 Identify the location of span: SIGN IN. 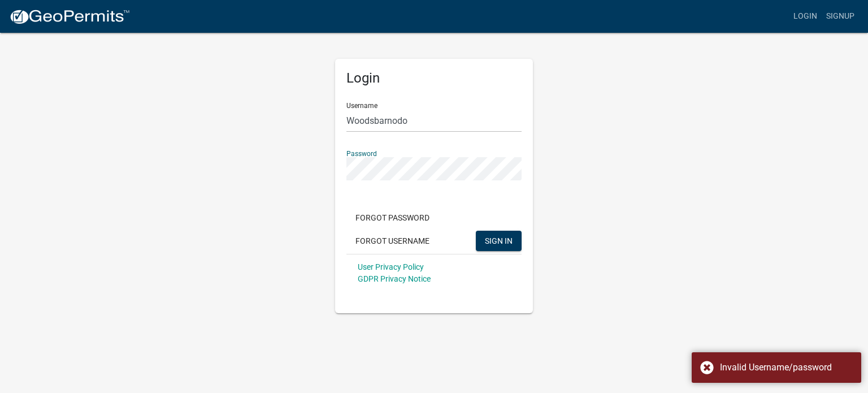
(498, 240).